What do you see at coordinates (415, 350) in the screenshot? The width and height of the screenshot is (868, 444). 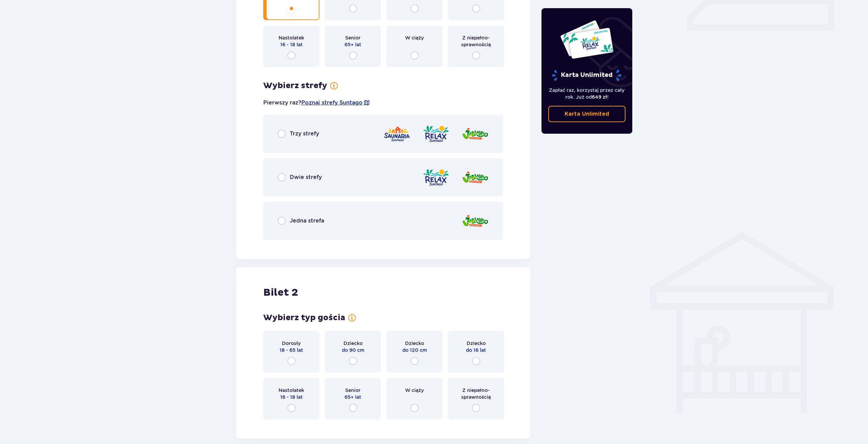 I see `span: do 120 cm` at bounding box center [415, 350].